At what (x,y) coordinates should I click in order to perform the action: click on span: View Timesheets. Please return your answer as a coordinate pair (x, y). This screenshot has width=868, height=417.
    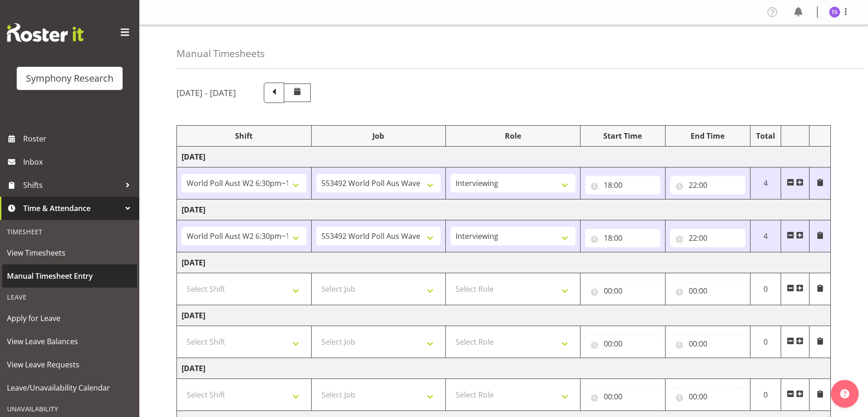
    Looking at the image, I should click on (69, 253).